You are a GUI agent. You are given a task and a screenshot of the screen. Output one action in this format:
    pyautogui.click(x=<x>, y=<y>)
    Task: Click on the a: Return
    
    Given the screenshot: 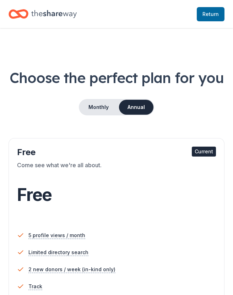 What is the action you would take?
    pyautogui.click(x=210, y=14)
    